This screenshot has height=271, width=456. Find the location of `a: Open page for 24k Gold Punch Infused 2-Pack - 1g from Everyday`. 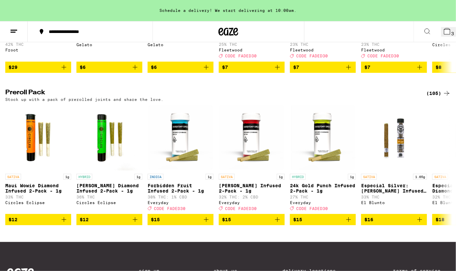

a: Open page for 24k Gold Punch Infused 2-Pack - 1g from Everyday is located at coordinates (323, 159).